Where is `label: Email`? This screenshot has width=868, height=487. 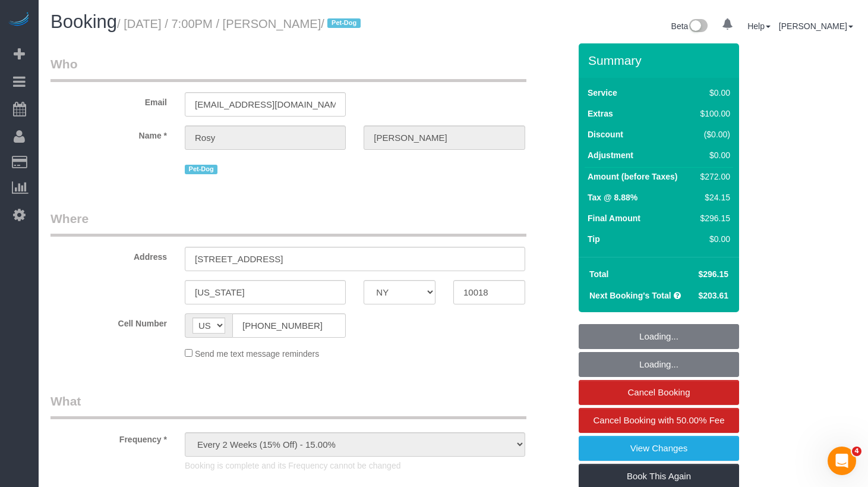 label: Email is located at coordinates (109, 100).